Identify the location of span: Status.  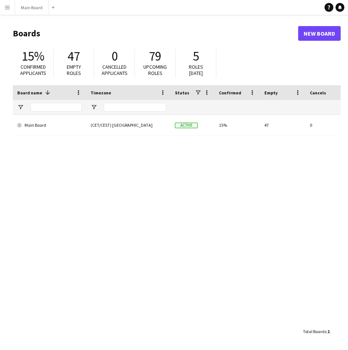
(182, 92).